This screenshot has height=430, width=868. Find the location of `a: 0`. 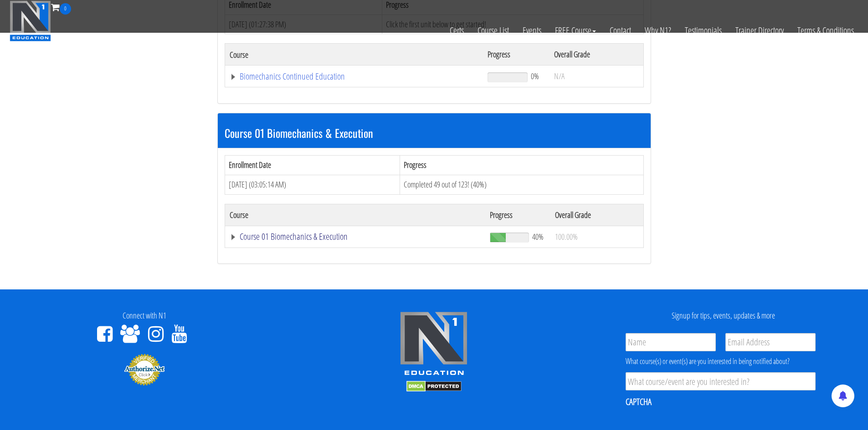

a: 0 is located at coordinates (61, 7).